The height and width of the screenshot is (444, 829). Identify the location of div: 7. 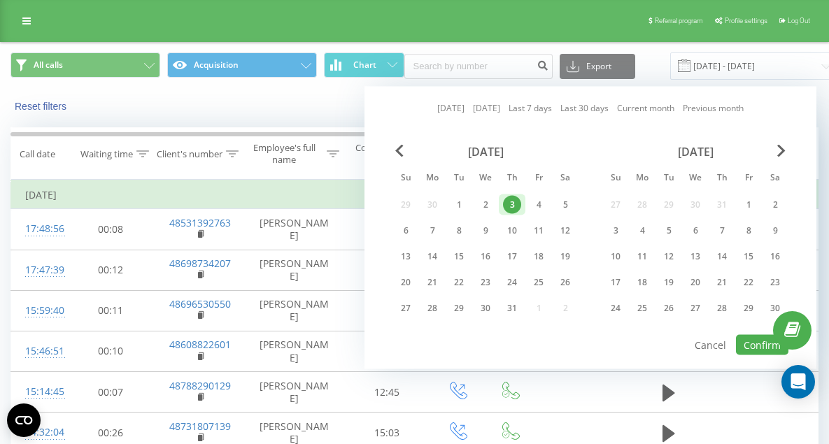
(432, 231).